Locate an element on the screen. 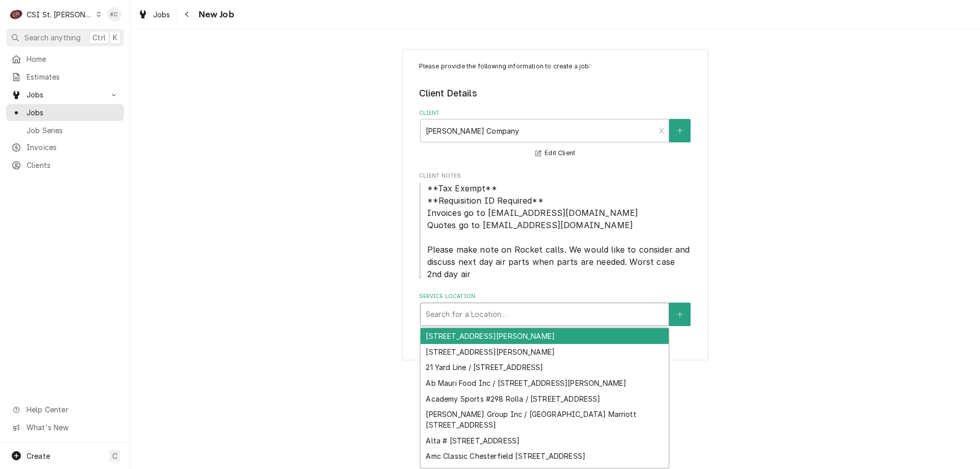 This screenshot has width=980, height=469. label: Service Location is located at coordinates (556, 297).